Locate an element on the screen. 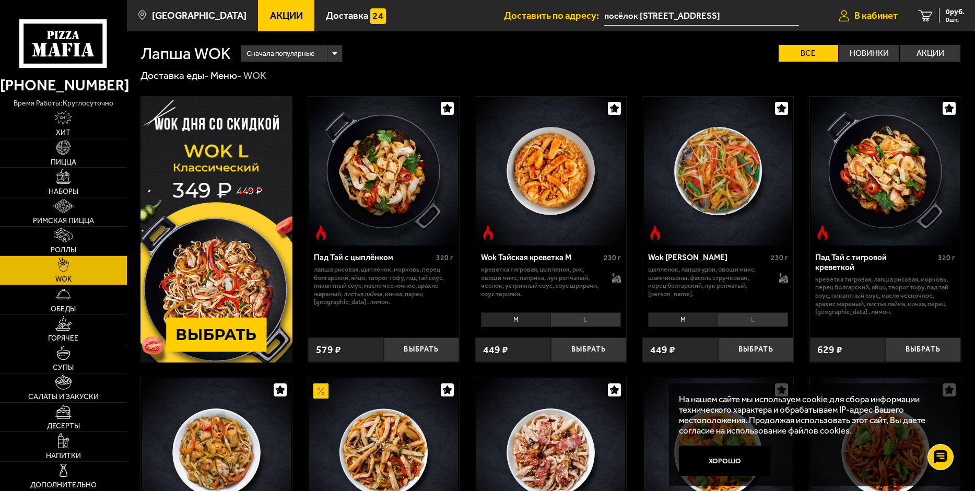 The height and width of the screenshot is (491, 975). div: Пад Тай с тигровой креветкой is located at coordinates (875, 262).